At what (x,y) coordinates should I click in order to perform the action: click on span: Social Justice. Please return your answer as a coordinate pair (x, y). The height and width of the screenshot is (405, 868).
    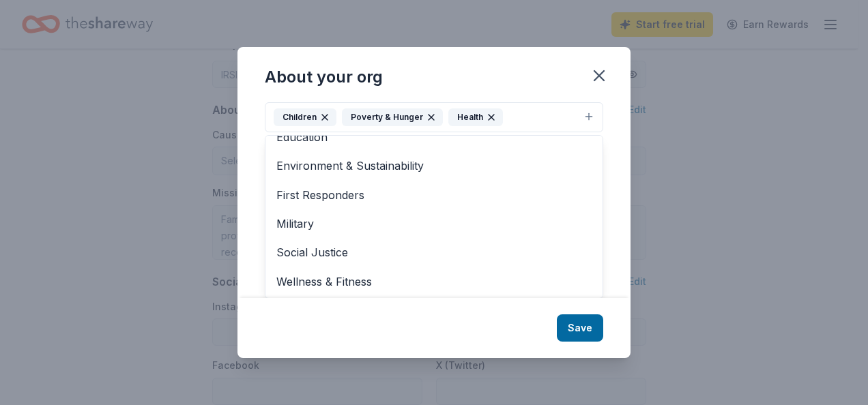
    Looking at the image, I should click on (434, 252).